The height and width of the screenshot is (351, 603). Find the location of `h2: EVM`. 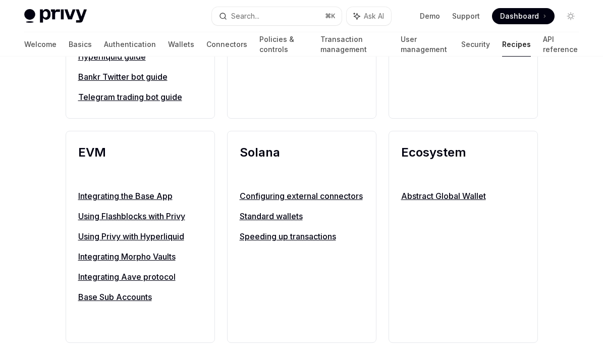

h2: EVM is located at coordinates (140, 161).